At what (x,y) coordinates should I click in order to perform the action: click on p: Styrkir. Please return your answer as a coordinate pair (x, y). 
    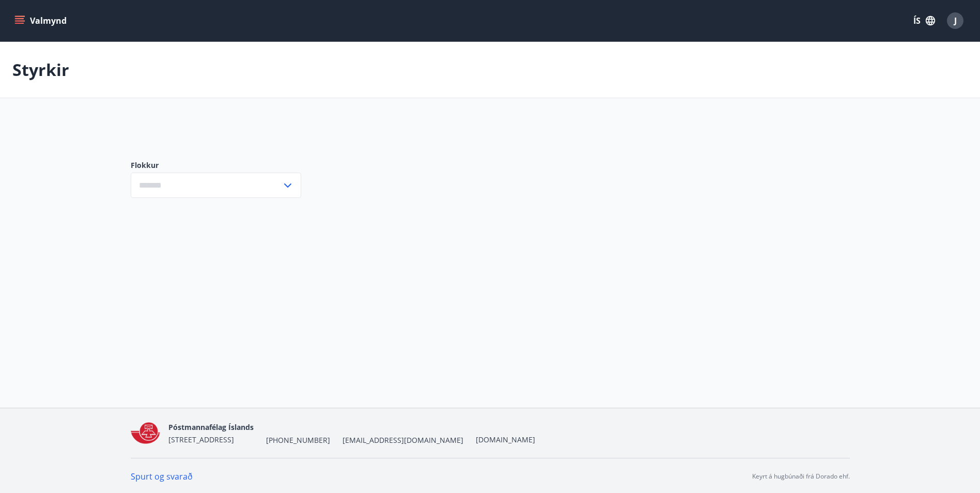
    Looking at the image, I should click on (41, 70).